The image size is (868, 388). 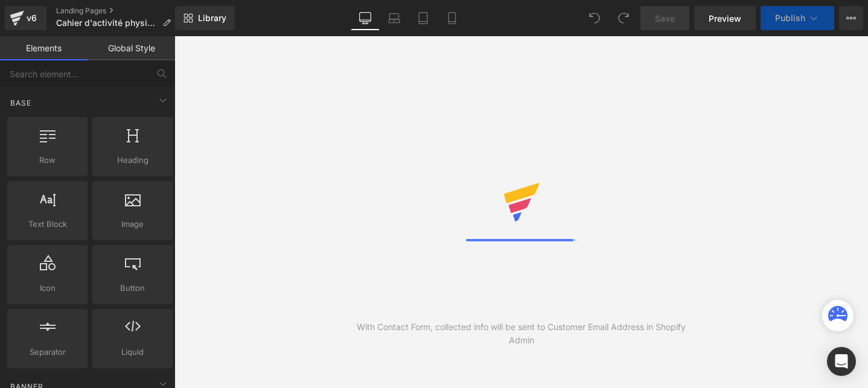 What do you see at coordinates (31, 18) in the screenshot?
I see `div: v6` at bounding box center [31, 18].